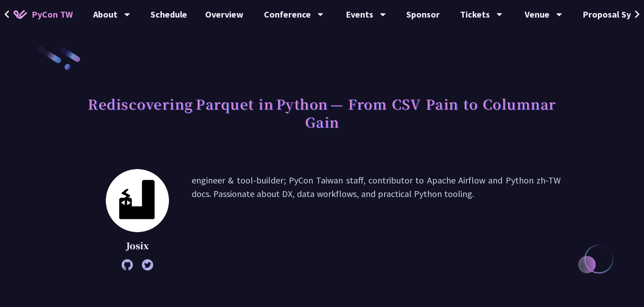  I want to click on img: Josix, so click(137, 201).